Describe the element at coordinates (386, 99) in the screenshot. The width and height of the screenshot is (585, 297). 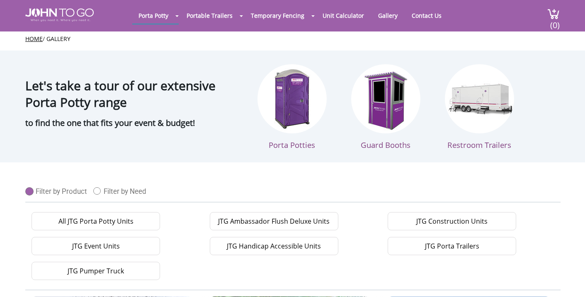
I see `img: Guard booths` at that location.